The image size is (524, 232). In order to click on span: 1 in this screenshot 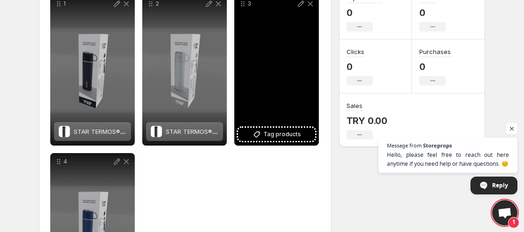, I will do `click(513, 222)`.